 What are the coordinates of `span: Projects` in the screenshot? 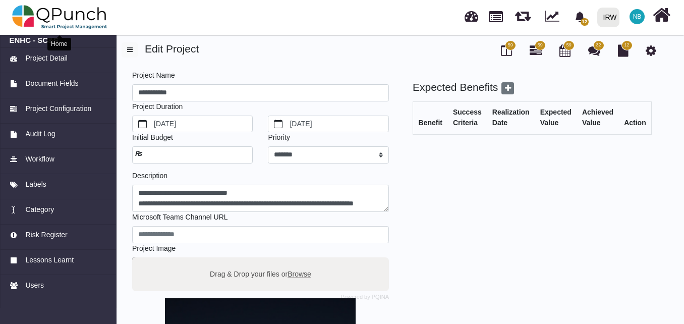 It's located at (496, 14).